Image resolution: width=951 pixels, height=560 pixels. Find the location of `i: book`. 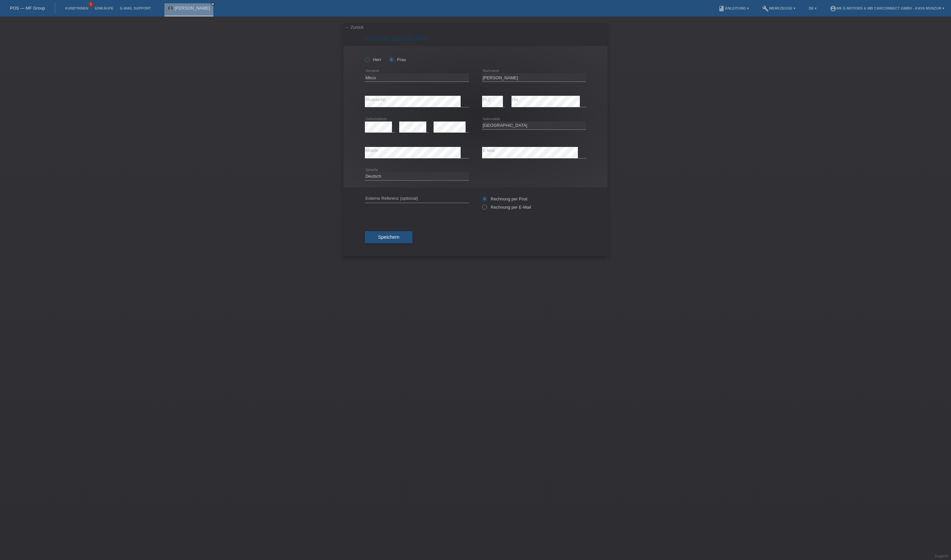

i: book is located at coordinates (722, 9).